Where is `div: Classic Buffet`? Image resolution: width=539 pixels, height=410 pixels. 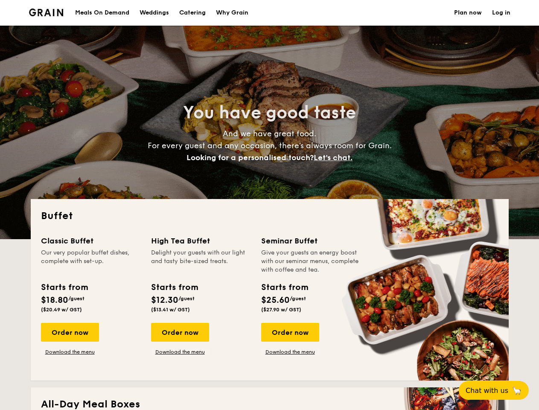 div: Classic Buffet is located at coordinates (91, 241).